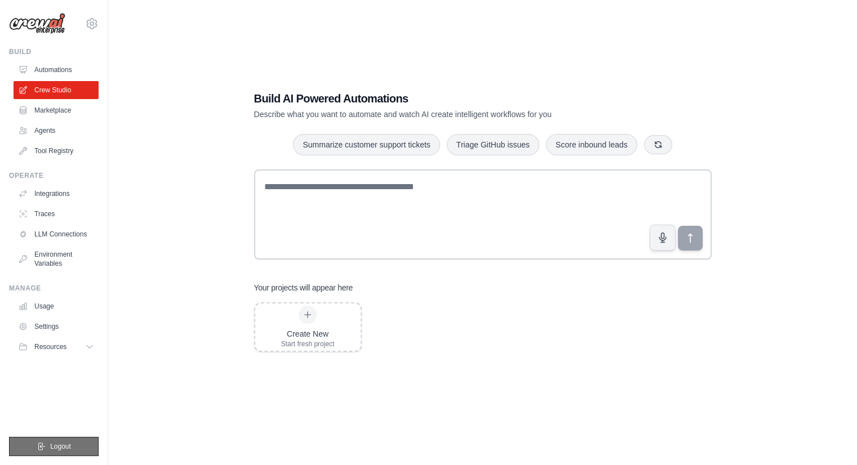 The height and width of the screenshot is (465, 857). What do you see at coordinates (56, 234) in the screenshot?
I see `a: LLM Connections` at bounding box center [56, 234].